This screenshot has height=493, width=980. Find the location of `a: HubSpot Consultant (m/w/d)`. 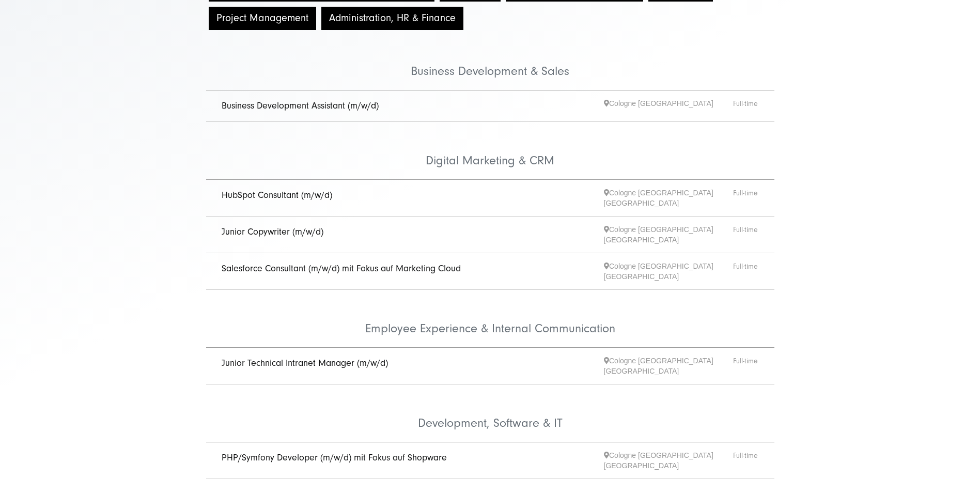

a: HubSpot Consultant (m/w/d) is located at coordinates (276, 195).